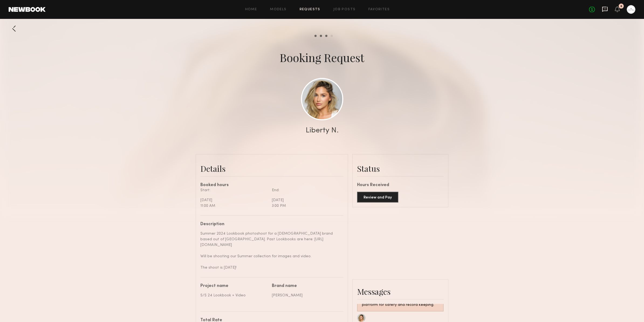 This screenshot has height=322, width=644. Describe the element at coordinates (270, 225) in the screenshot. I see `div: Description` at that location.